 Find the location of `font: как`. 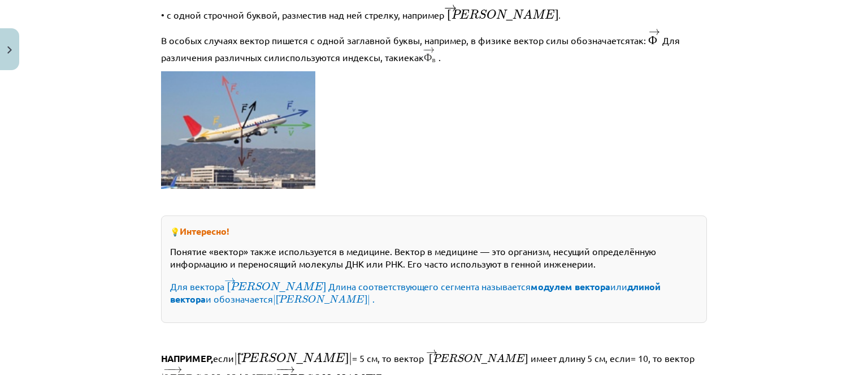

font: как is located at coordinates (417, 57).